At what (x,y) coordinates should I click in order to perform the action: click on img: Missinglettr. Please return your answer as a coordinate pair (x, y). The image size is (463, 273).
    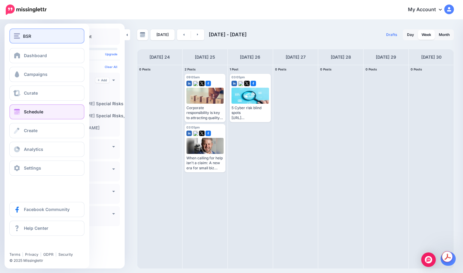
    Looking at the image, I should click on (26, 10).